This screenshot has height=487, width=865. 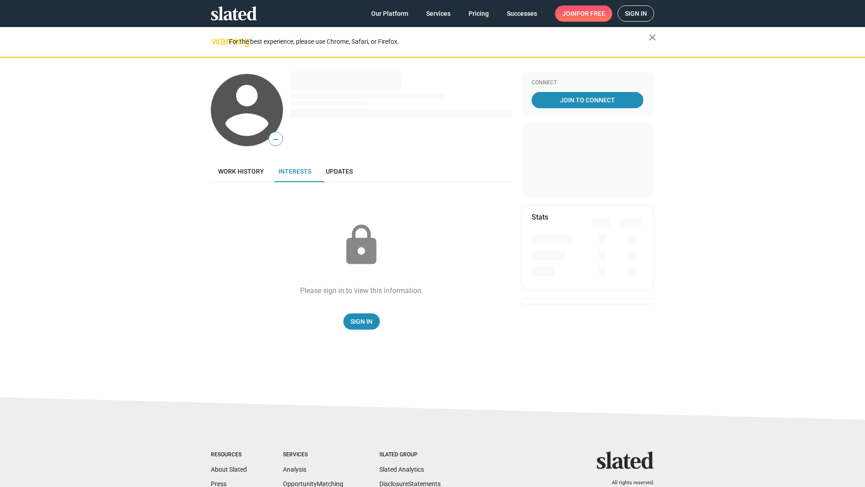 I want to click on span: for free, so click(x=591, y=14).